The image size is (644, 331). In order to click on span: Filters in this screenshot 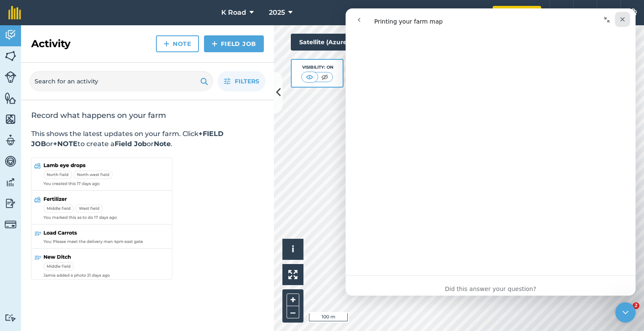, I will do `click(247, 81)`.